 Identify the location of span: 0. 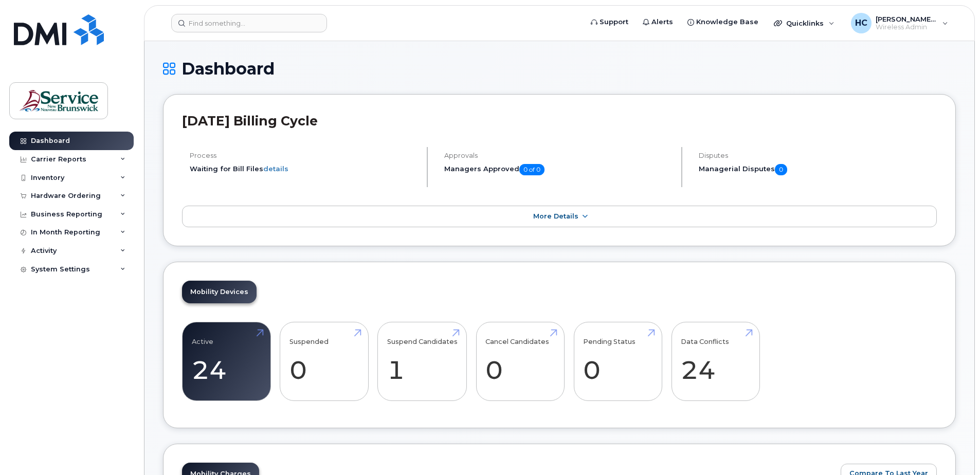
(781, 170).